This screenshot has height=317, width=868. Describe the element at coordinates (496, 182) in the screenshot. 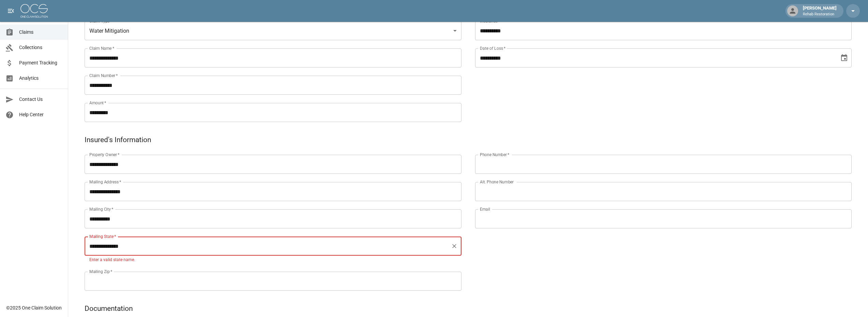

I see `label: Alt. Phone Number` at that location.